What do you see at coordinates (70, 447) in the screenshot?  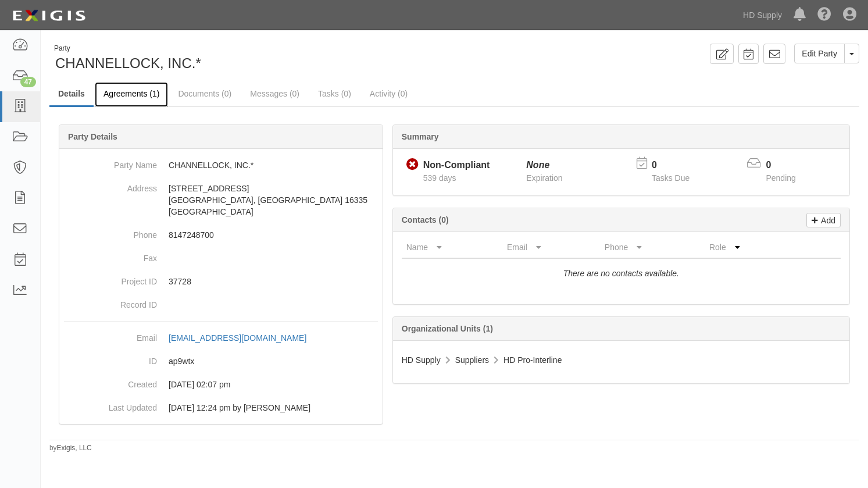 I see `small: by` at bounding box center [70, 447].